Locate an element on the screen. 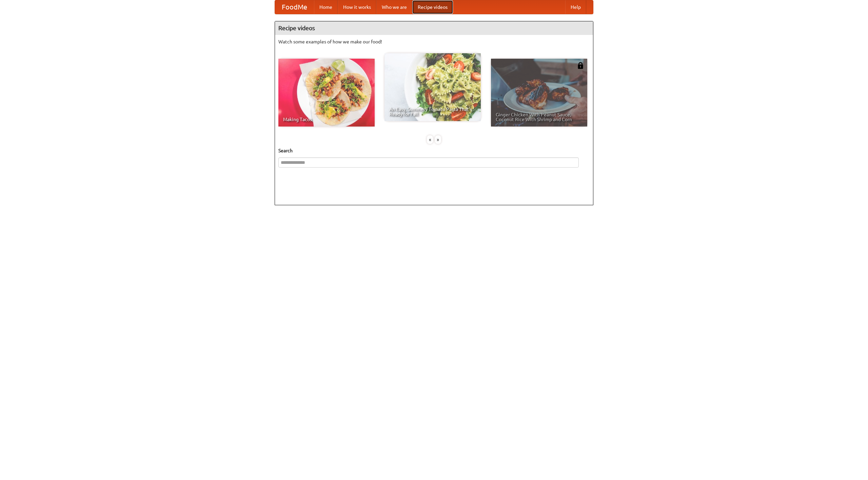 Image resolution: width=868 pixels, height=480 pixels. img: 483408.png is located at coordinates (581, 65).